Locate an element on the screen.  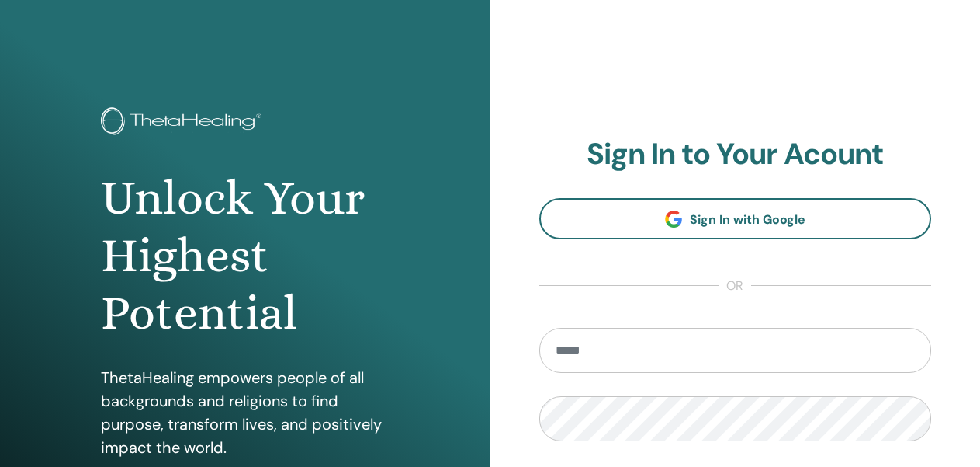
p: ThetaHealing empowers people of all backgrounds and religions to find purpose, transform lives, a... is located at coordinates (245, 413).